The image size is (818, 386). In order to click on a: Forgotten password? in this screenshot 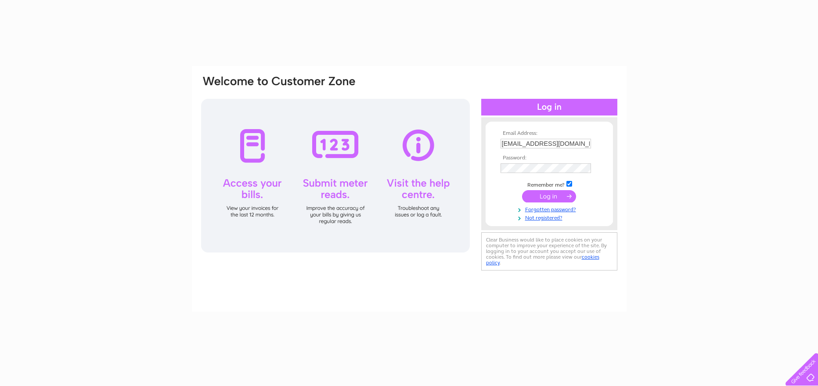, I will do `click(550, 209)`.